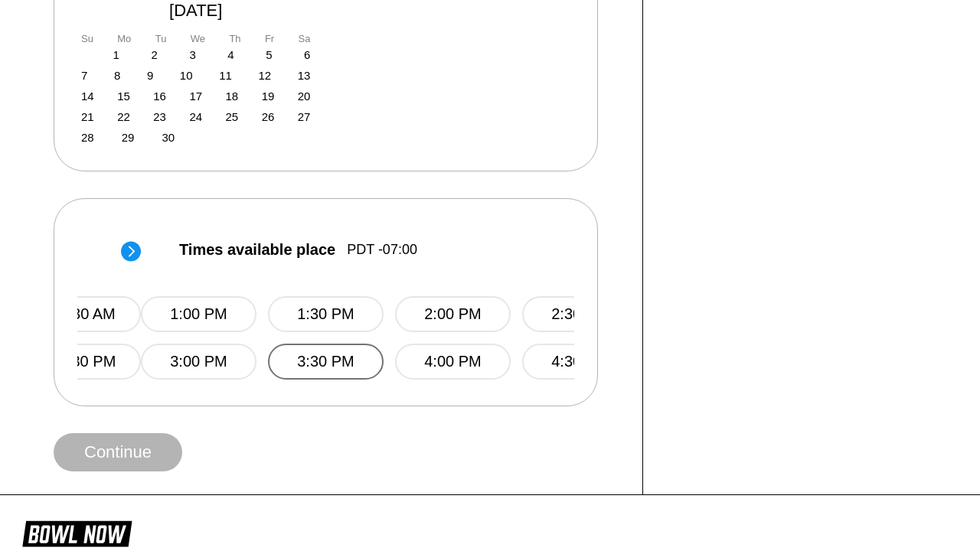 The image size is (980, 551). What do you see at coordinates (87, 137) in the screenshot?
I see `div: Choose Sunday, September 28th, 2025` at bounding box center [87, 137].